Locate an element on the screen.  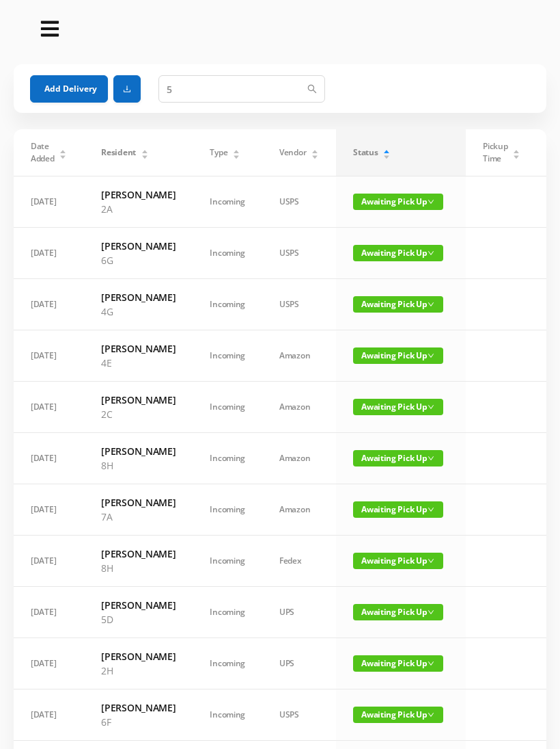
p: 6G is located at coordinates (138, 260).